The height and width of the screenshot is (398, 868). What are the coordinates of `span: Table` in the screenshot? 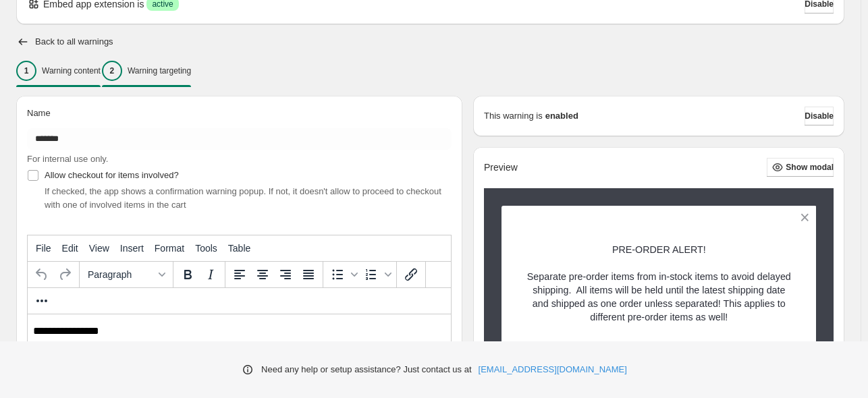 It's located at (239, 248).